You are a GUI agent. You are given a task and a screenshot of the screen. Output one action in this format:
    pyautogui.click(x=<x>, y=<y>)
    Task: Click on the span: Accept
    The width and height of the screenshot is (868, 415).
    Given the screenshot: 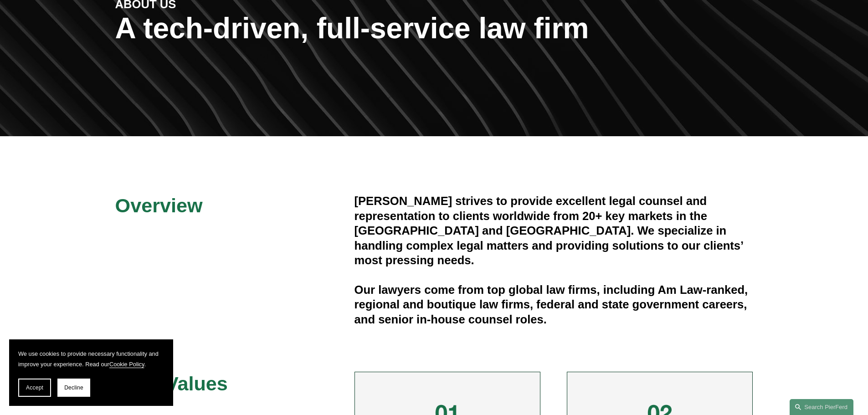 What is the action you would take?
    pyautogui.click(x=35, y=388)
    